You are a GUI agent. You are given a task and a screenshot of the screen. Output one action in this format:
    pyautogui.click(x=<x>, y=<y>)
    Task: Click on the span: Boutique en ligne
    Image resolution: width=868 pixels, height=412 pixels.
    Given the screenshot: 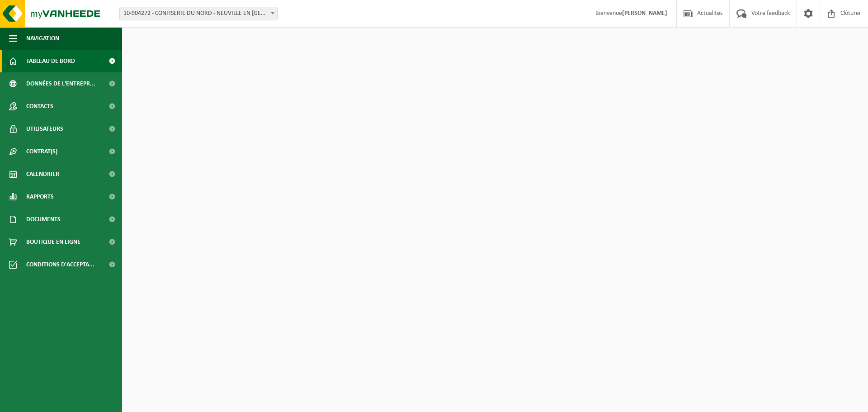 What is the action you would take?
    pyautogui.click(x=54, y=242)
    